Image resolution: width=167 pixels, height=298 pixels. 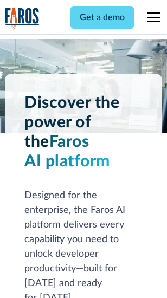 I want to click on a: home, so click(x=22, y=18).